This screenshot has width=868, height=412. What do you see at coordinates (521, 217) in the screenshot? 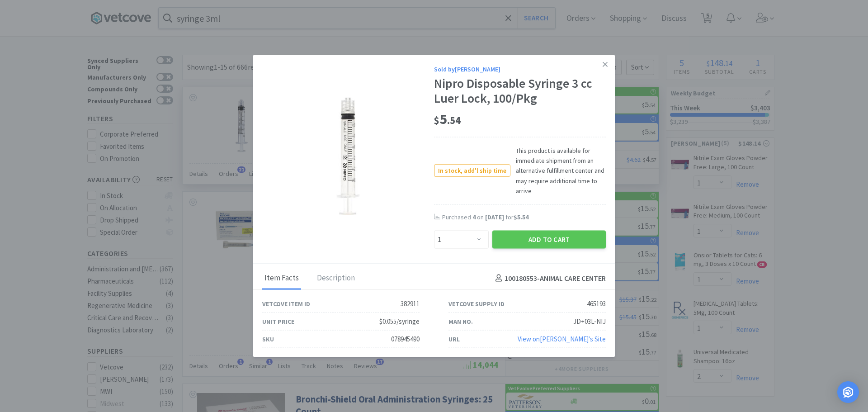
I see `span: $5.54` at bounding box center [521, 217].